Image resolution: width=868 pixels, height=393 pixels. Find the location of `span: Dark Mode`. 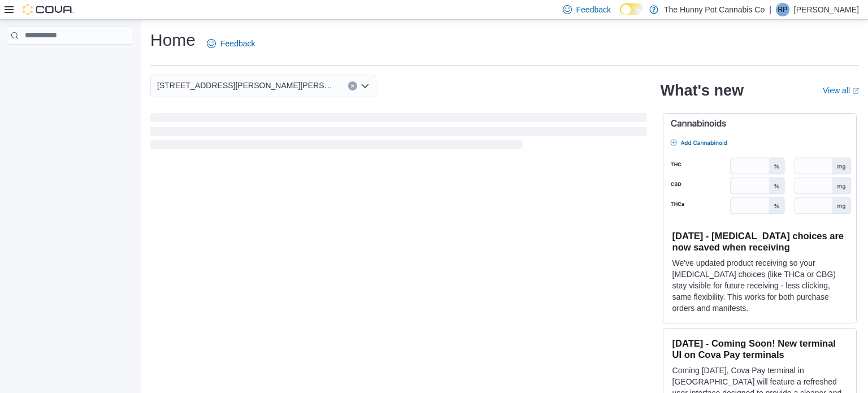

span: Dark Mode is located at coordinates (620, 16).